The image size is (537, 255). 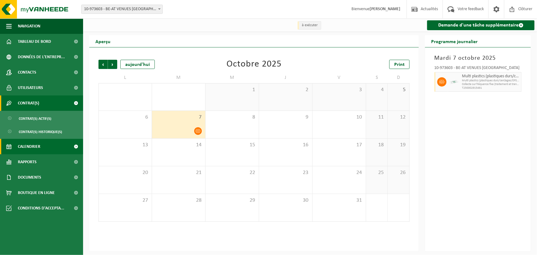 What do you see at coordinates (377, 117) in the screenshot?
I see `span: 11` at bounding box center [377, 117].